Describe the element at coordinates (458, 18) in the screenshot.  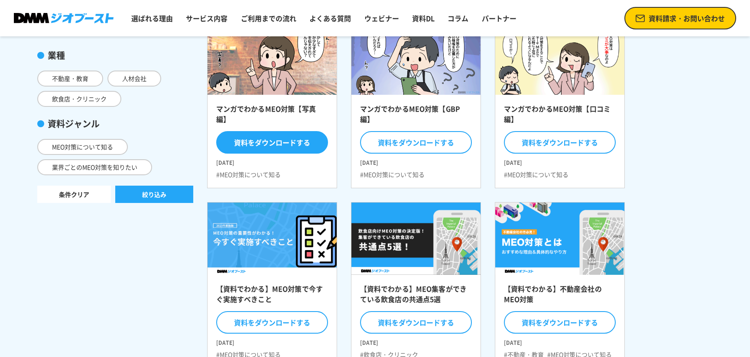
I see `a: コラム` at that location.